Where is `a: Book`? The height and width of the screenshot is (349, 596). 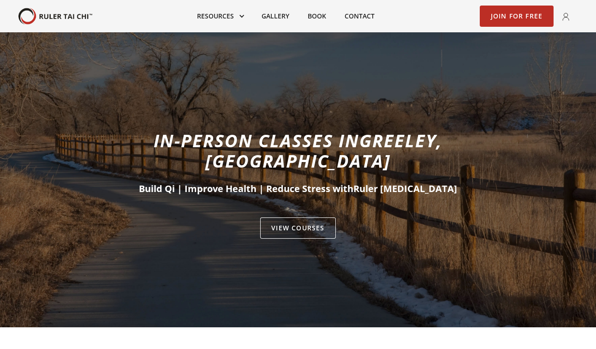 a: Book is located at coordinates (317, 16).